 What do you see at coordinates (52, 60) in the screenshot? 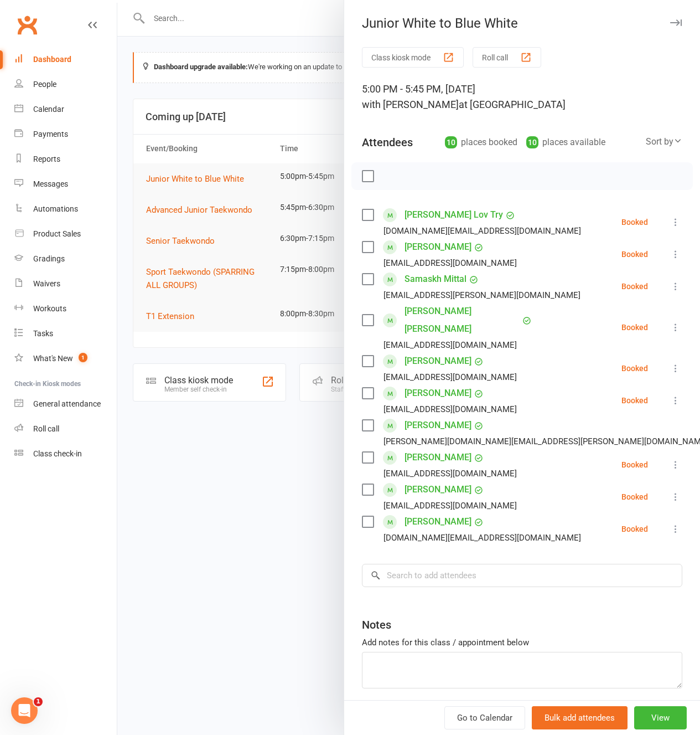
I see `div: Dashboard` at bounding box center [52, 60].